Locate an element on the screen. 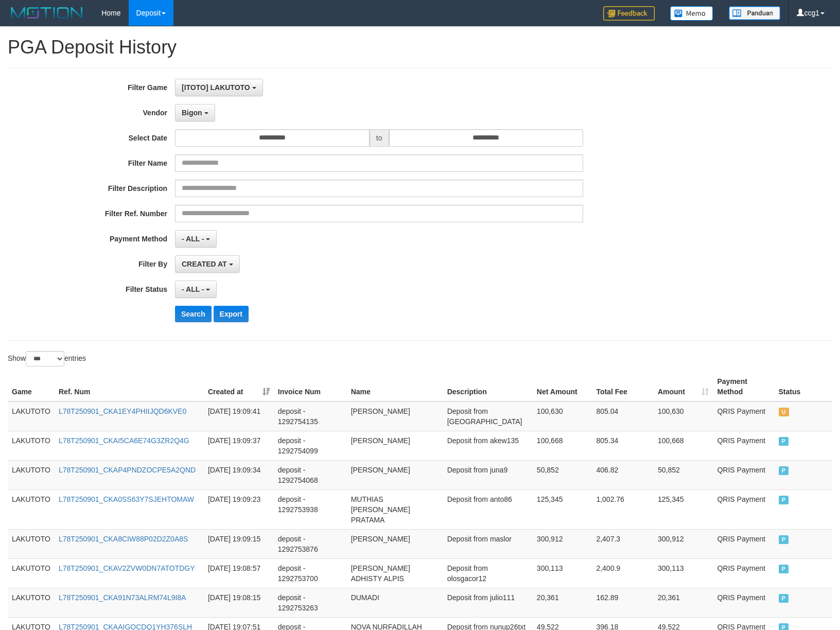 The width and height of the screenshot is (840, 630). td: 1,002.76 is located at coordinates (623, 509).